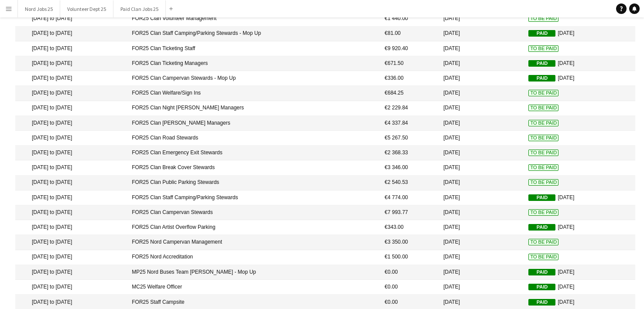 The width and height of the screenshot is (644, 309). Describe the element at coordinates (254, 242) in the screenshot. I see `mat-cell: FOR25 Nord Campervan Management` at that location.